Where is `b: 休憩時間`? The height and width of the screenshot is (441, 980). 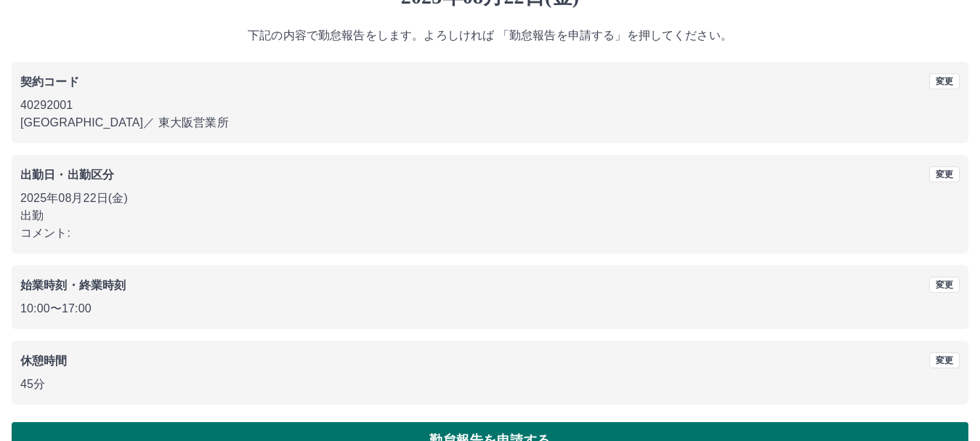 b: 休憩時間 is located at coordinates (44, 360).